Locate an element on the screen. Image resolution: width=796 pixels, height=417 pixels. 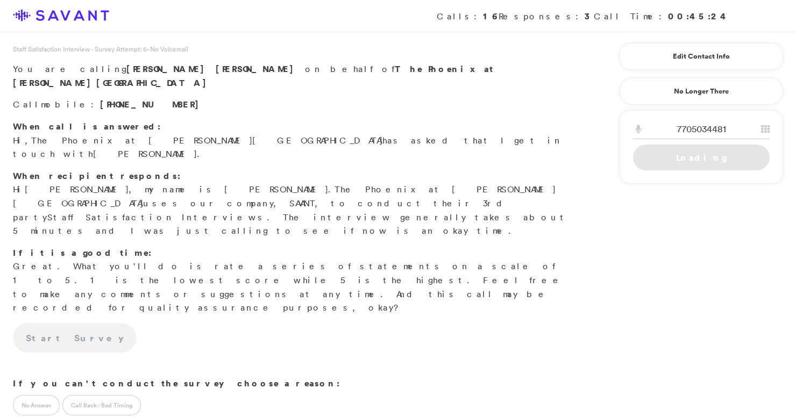
p: Hi, has asked that I get in touch with . is located at coordinates (296, 140).